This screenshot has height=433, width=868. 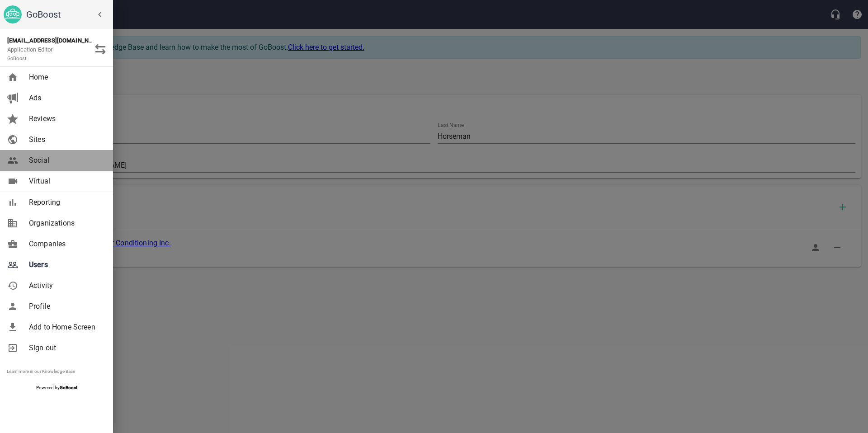 What do you see at coordinates (66, 202) in the screenshot?
I see `span: Reporting` at bounding box center [66, 202].